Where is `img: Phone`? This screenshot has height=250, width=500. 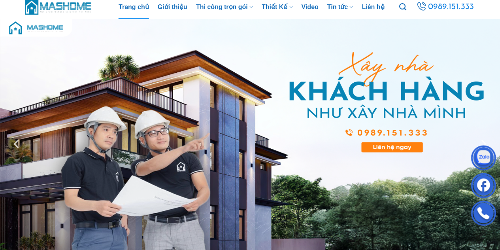 img: Phone is located at coordinates (483, 214).